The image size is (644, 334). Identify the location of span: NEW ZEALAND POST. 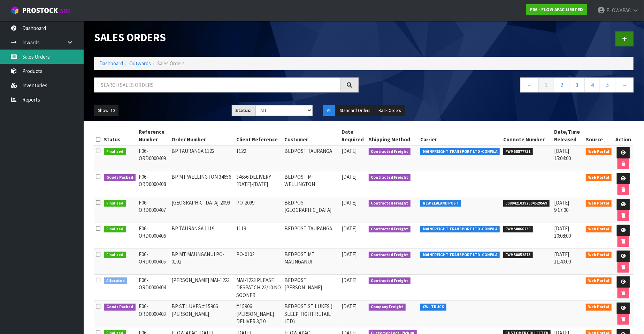
(440, 203).